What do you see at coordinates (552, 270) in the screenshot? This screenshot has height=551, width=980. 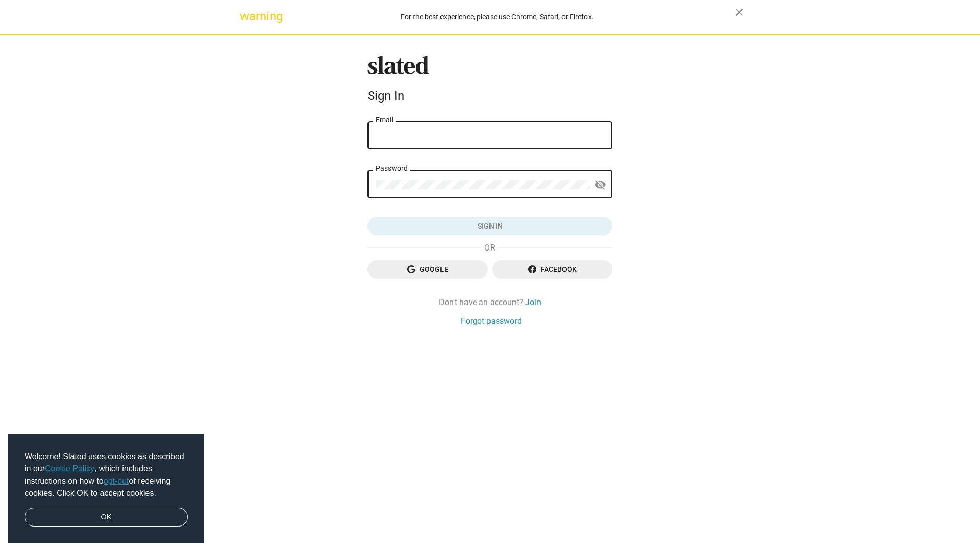 I see `button: Facebook` at bounding box center [552, 270].